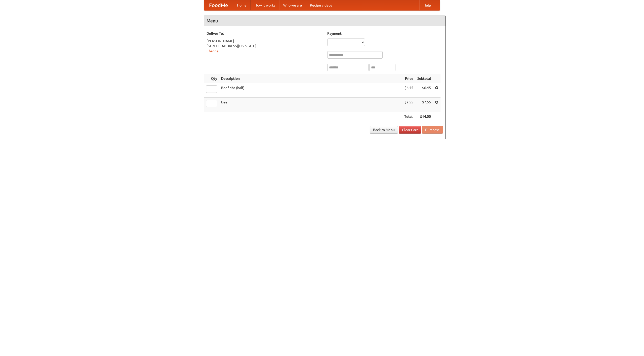  What do you see at coordinates (212, 79) in the screenshot?
I see `th: Qty` at bounding box center [212, 79].